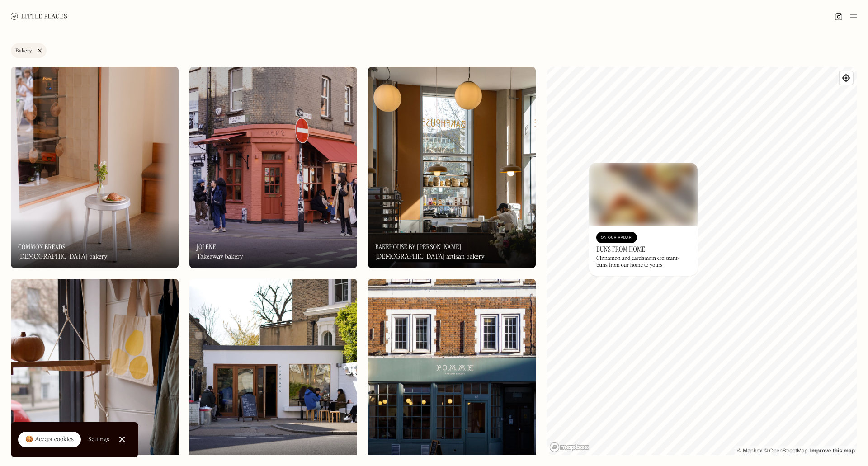 The image size is (868, 466). I want to click on div: Bakery, so click(23, 51).